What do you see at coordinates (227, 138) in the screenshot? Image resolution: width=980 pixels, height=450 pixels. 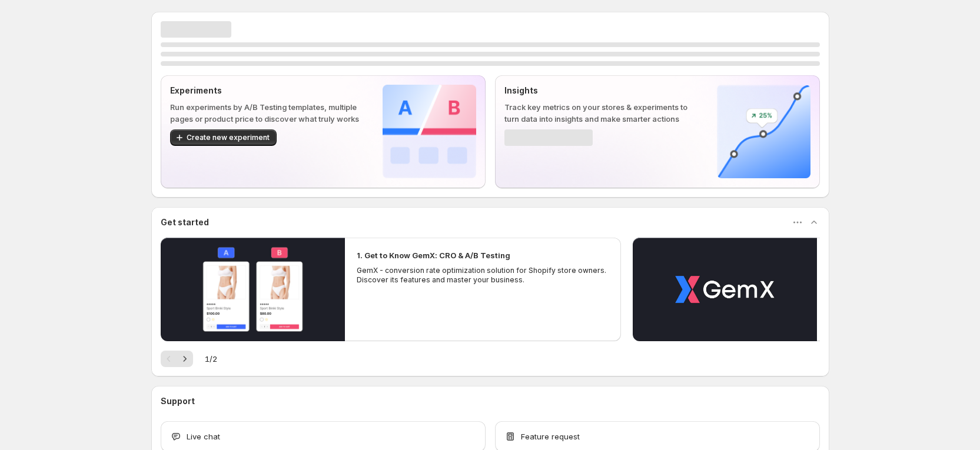 I see `span: Create new experiment` at bounding box center [227, 138].